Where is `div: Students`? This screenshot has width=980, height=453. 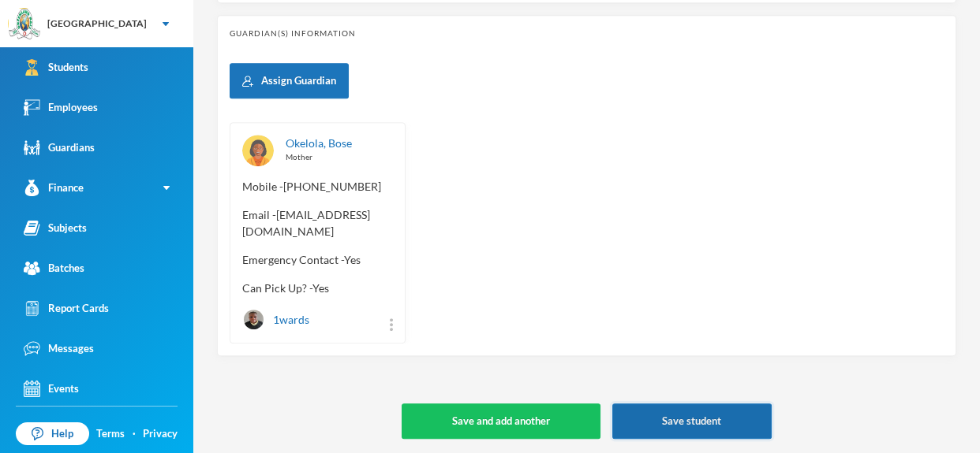 div: Students is located at coordinates (56, 67).